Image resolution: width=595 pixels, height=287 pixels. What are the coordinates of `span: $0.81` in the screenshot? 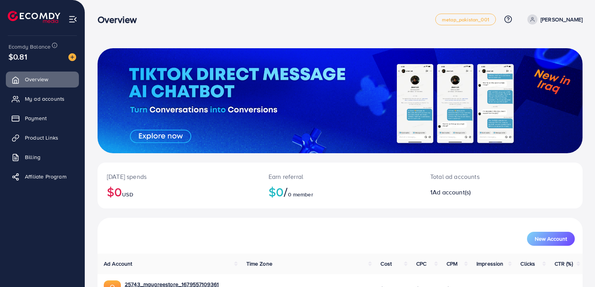 It's located at (18, 56).